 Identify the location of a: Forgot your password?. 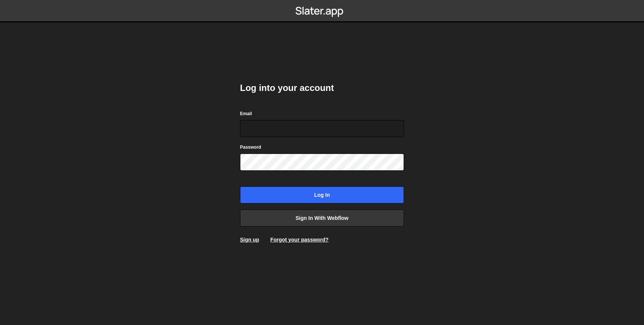
(300, 240).